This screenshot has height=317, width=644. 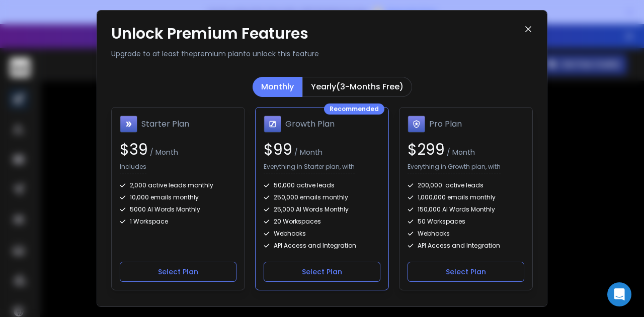 I want to click on span: $ 299, so click(x=426, y=149).